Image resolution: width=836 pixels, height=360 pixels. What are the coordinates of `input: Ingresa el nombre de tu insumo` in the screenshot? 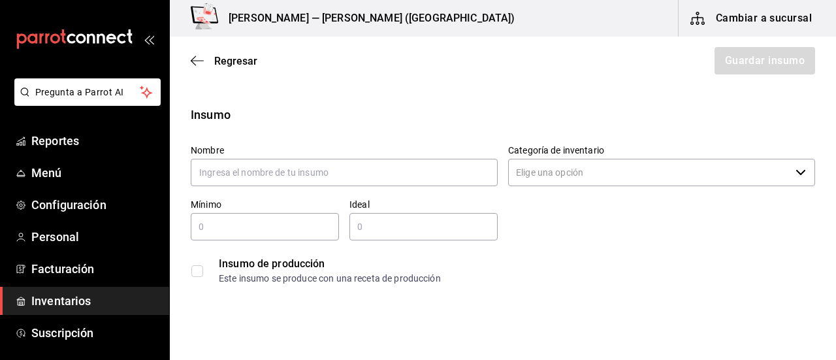 It's located at (344, 172).